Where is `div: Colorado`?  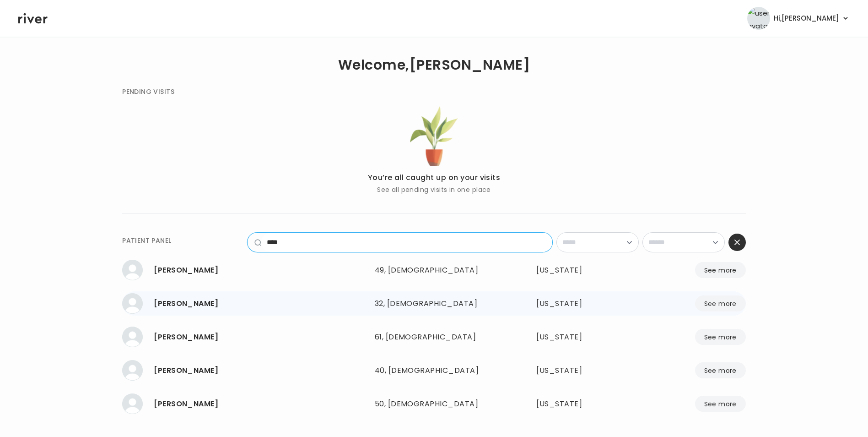
div: Colorado is located at coordinates (578, 270).